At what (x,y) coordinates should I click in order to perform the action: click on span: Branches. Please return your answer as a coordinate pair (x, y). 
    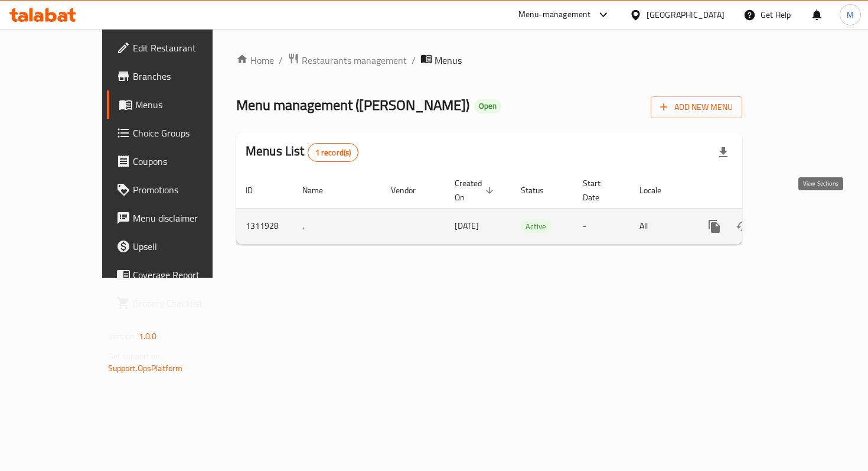
    Looking at the image, I should click on (185, 76).